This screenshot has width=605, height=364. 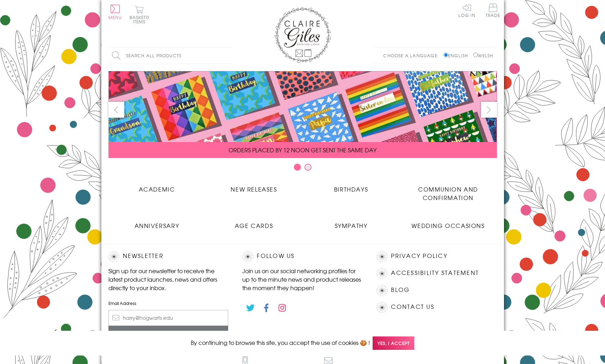 I want to click on a: New Releases, so click(x=254, y=186).